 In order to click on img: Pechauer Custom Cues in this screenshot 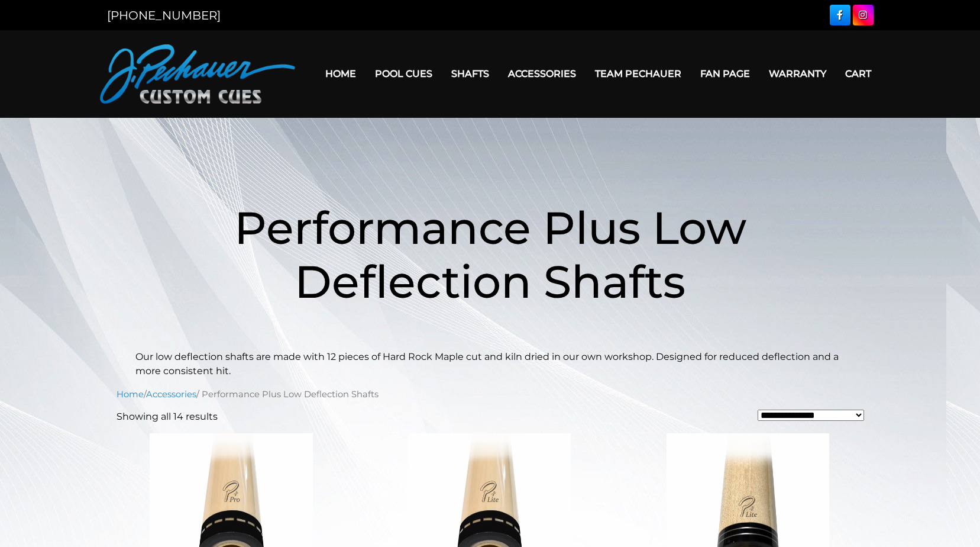, I will do `click(198, 74)`.